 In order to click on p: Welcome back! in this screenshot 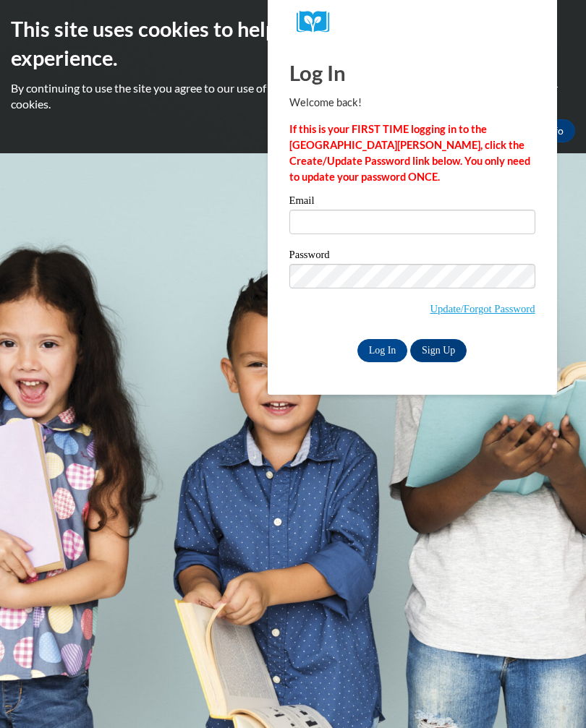, I will do `click(412, 103)`.